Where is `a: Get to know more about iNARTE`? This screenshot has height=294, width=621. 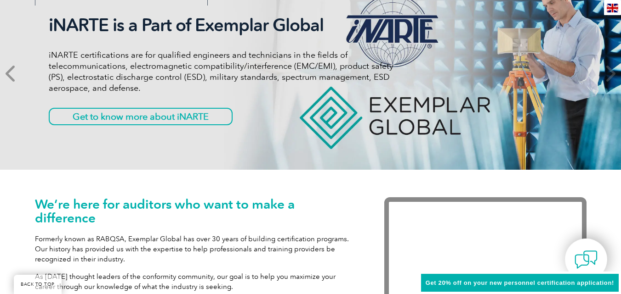
a: Get to know more about iNARTE is located at coordinates (141, 117).